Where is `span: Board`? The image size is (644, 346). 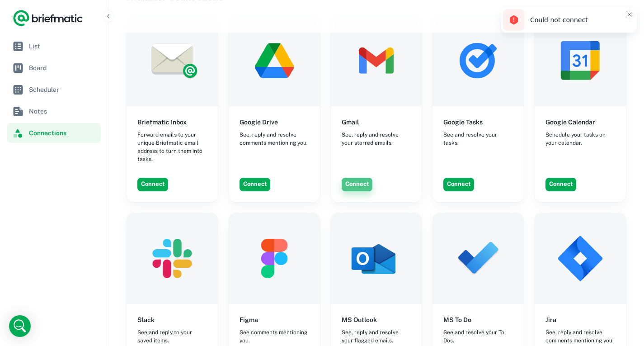 span: Board is located at coordinates (63, 68).